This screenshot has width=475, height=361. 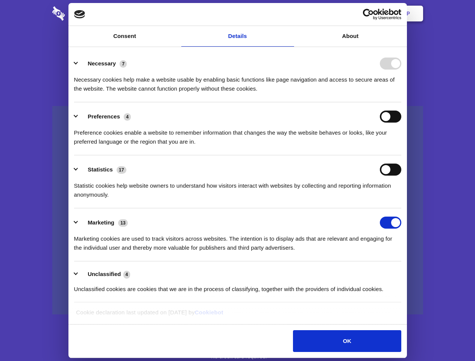 I want to click on div: Unclassified cookies are cookies that we are in the process of classifying, together with the pro..., so click(x=237, y=286).